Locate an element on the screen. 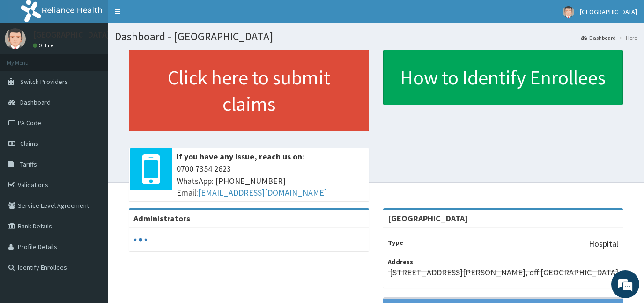 The height and width of the screenshot is (303, 644). b: If you have any issue, reach us on: is located at coordinates (241, 156).